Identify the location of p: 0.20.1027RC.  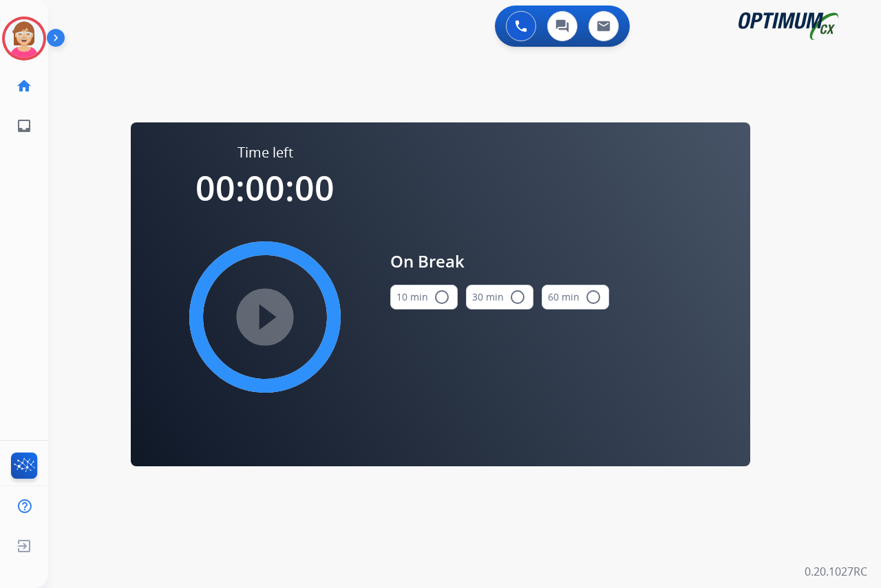
(835, 571).